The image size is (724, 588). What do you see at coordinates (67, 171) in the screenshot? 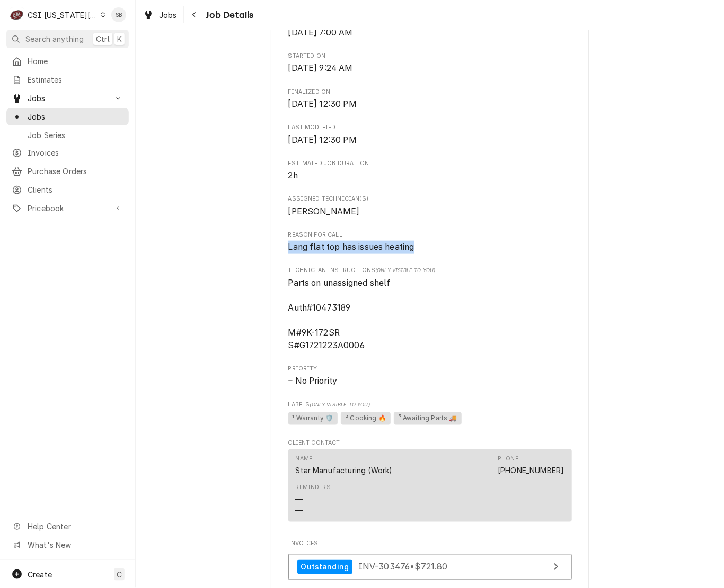
I see `a: Purchase Orders` at bounding box center [67, 171].